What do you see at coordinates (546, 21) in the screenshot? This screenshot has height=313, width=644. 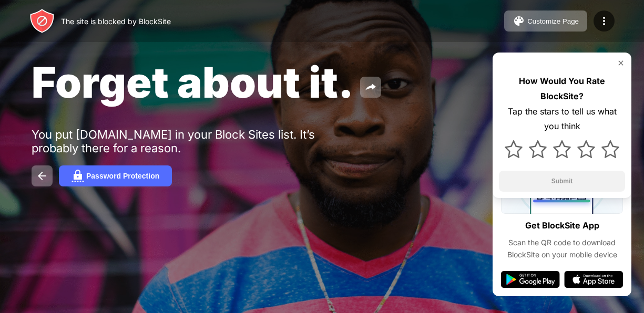 I see `button: Customize Page` at bounding box center [546, 21].